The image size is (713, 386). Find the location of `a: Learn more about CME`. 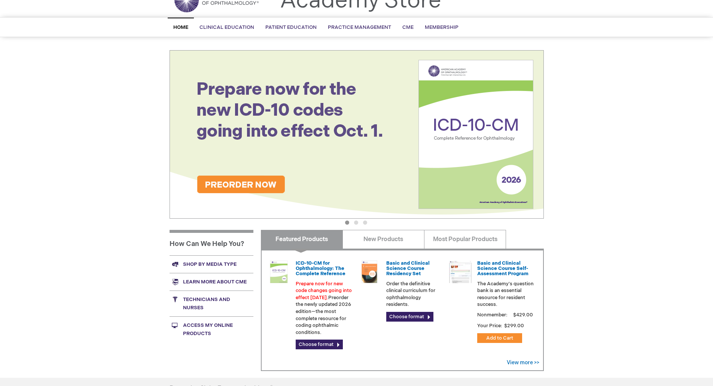

a: Learn more about CME is located at coordinates (212, 282).